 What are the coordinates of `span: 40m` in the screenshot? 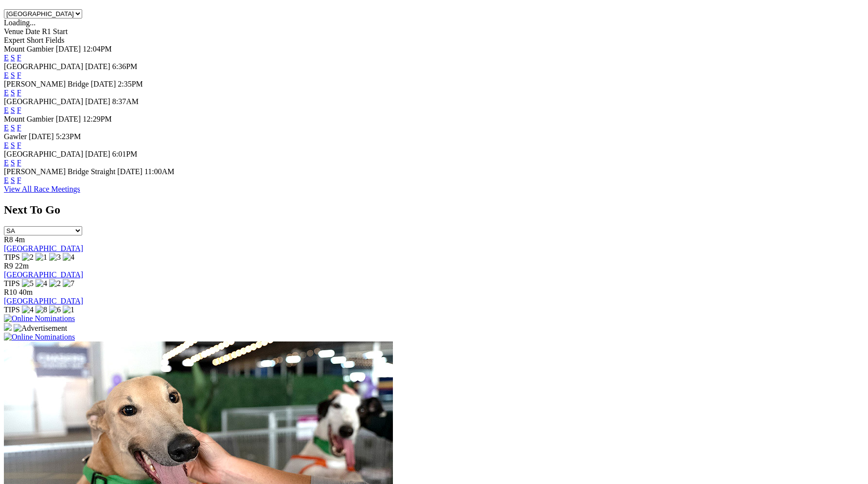 It's located at (25, 292).